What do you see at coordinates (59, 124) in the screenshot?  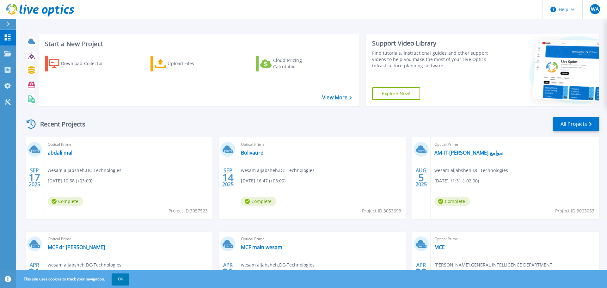 I see `div: Recent Projects` at bounding box center [59, 124].